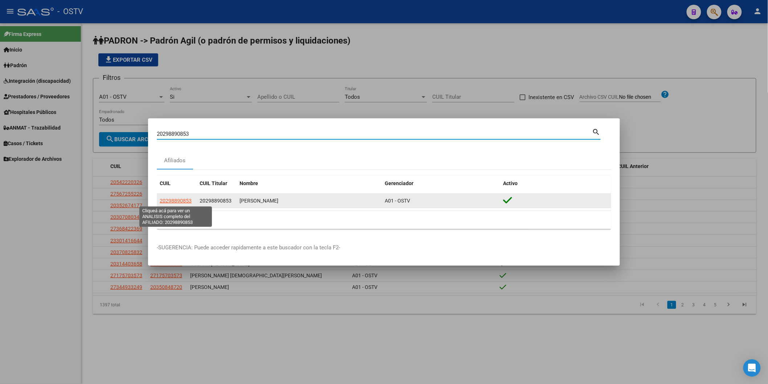  What do you see at coordinates (175, 160) in the screenshot?
I see `div: Afiliados` at bounding box center [175, 160].